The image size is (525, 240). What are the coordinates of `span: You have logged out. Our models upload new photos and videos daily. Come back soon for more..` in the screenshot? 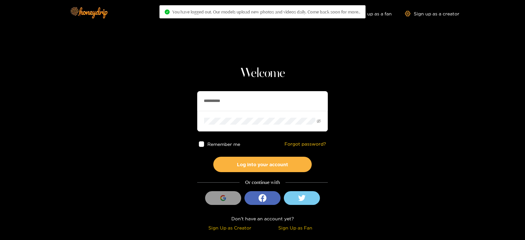 It's located at (266, 12).